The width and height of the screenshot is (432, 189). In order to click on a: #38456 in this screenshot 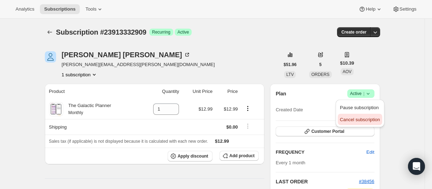, I will do `click(366, 181)`.